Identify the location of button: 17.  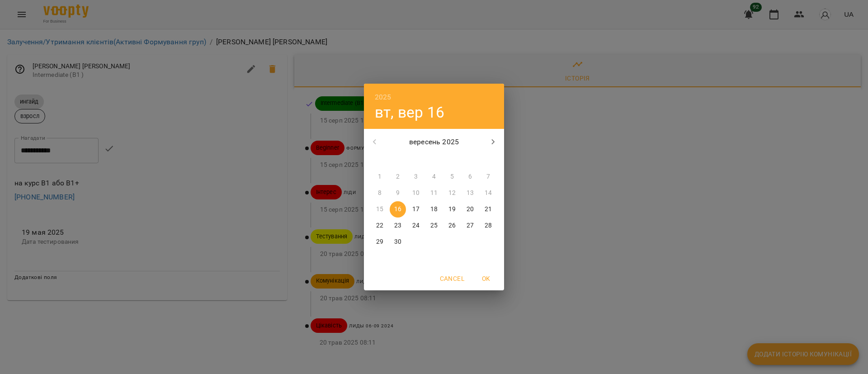
(416, 209).